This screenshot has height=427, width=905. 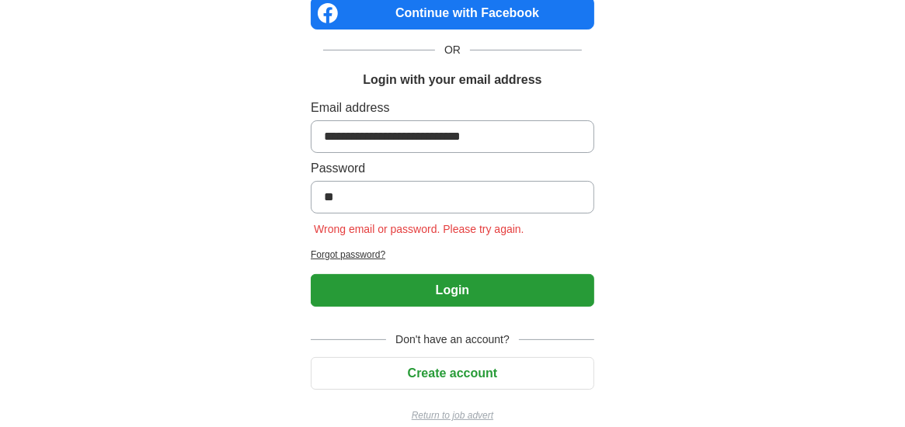 What do you see at coordinates (452, 290) in the screenshot?
I see `button: Login` at bounding box center [452, 290].